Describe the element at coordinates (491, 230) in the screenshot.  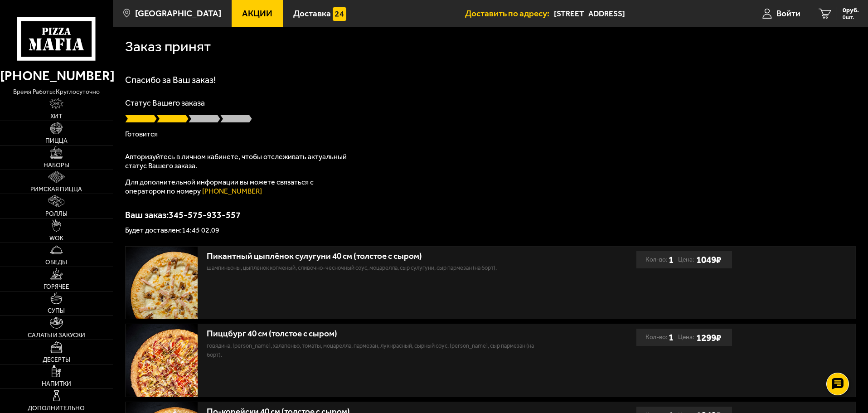
I see `p: Будет доставлен: 14:45 02.09` at that location.